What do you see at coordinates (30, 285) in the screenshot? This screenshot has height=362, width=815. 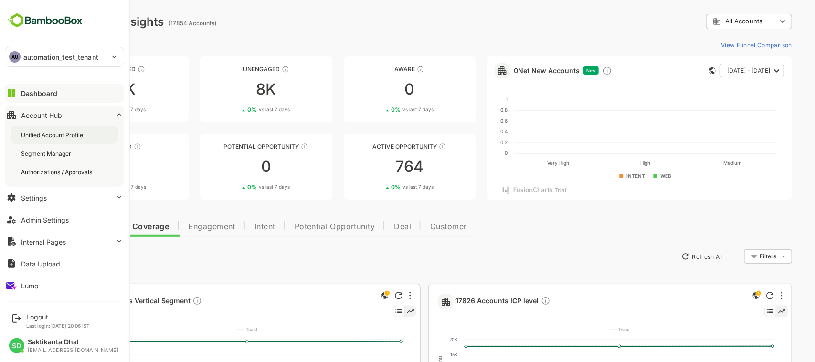 I see `div: Lumo` at bounding box center [30, 285].